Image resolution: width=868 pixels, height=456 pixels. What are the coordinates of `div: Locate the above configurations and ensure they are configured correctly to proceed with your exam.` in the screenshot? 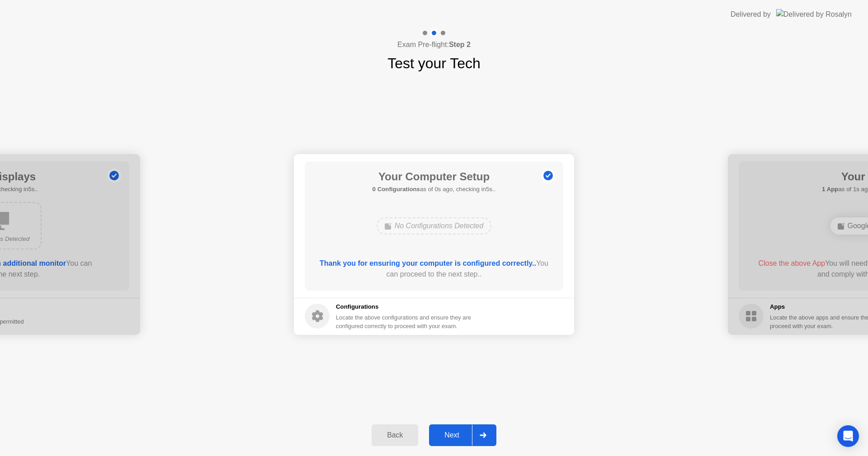 It's located at (404, 322).